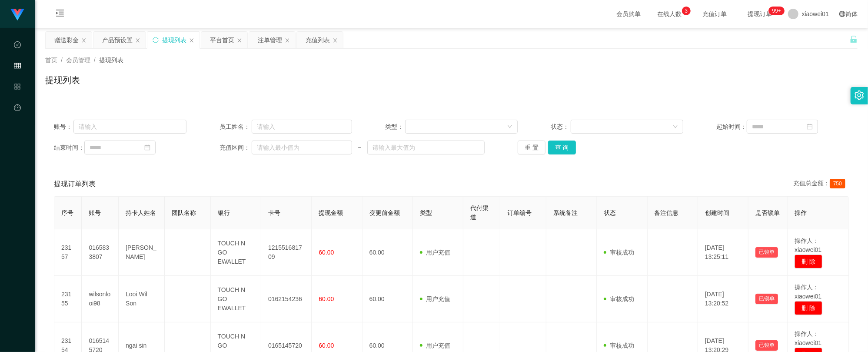 Image resolution: width=868 pixels, height=352 pixels. What do you see at coordinates (801, 212) in the screenshot?
I see `span: 操作` at bounding box center [801, 212].